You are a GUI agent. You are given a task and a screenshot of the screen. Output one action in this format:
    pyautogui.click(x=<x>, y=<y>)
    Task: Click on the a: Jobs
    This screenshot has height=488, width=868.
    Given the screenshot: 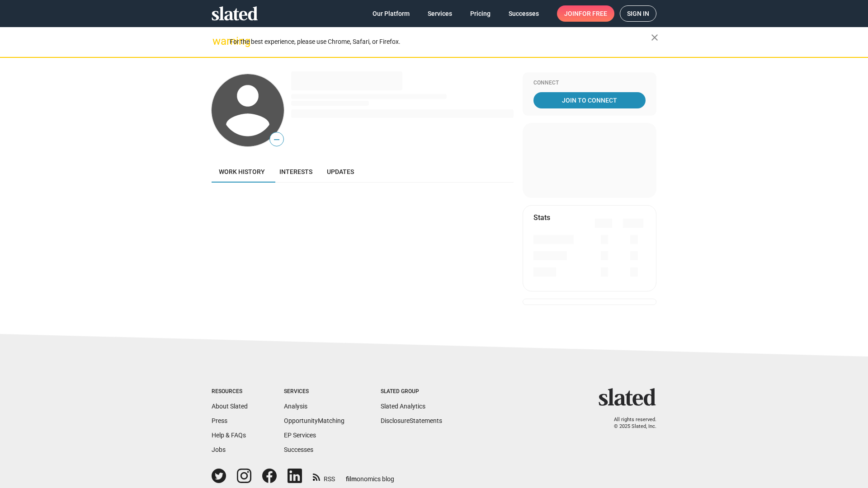 What is the action you would take?
    pyautogui.click(x=218, y=450)
    